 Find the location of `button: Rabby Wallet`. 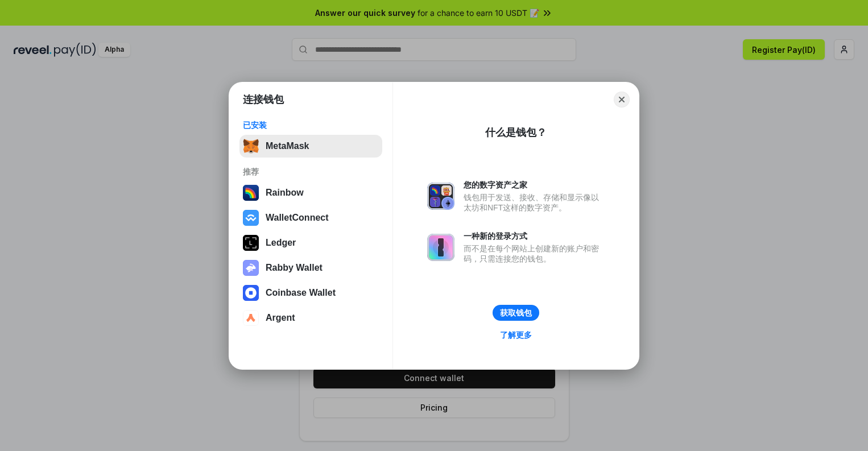

button: Rabby Wallet is located at coordinates (311, 268).